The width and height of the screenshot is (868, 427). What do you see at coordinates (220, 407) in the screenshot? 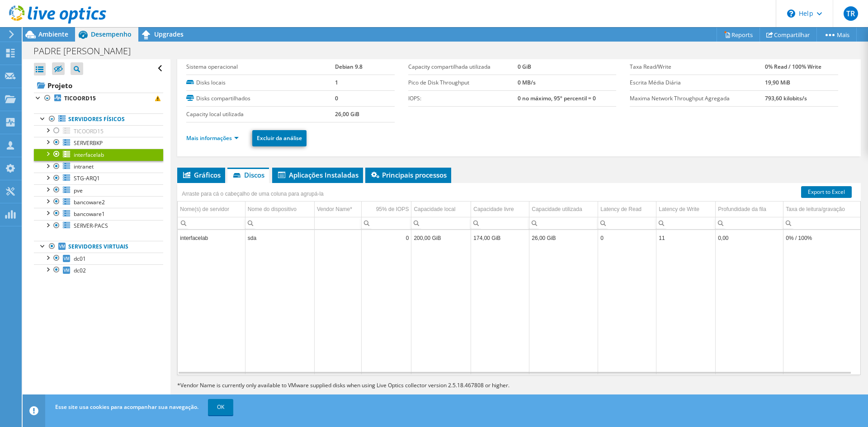
I see `a: OK` at bounding box center [220, 407].